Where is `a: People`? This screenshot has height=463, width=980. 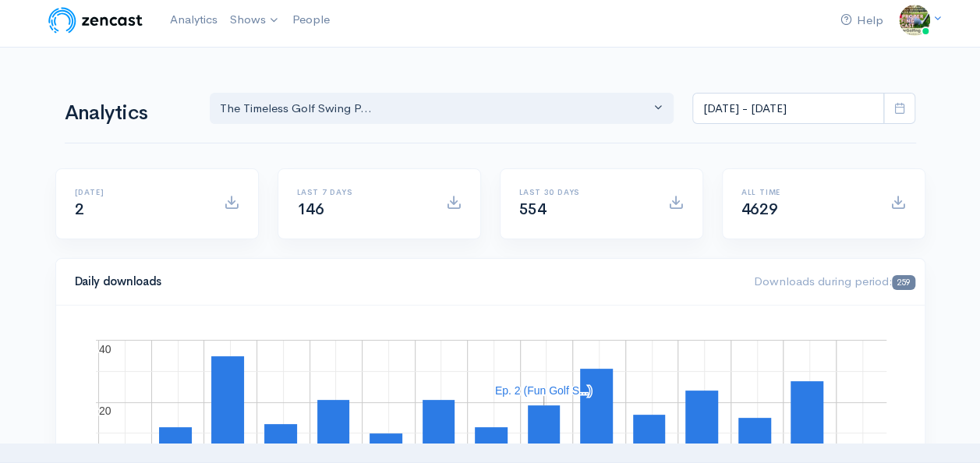 a: People is located at coordinates (311, 20).